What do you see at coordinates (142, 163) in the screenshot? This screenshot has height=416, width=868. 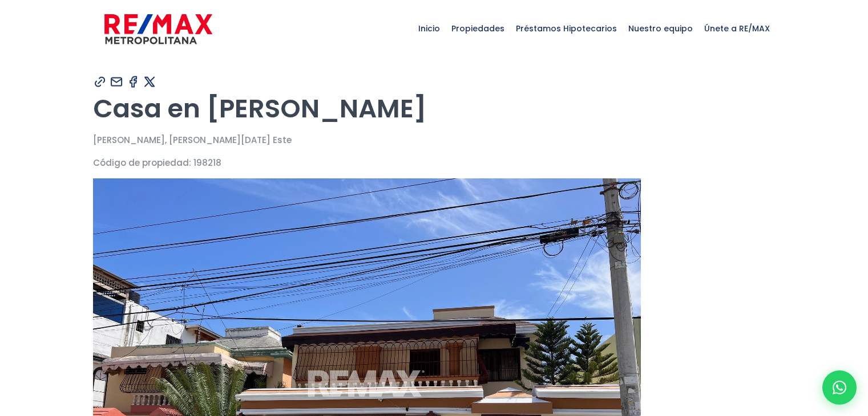 I see `span: Código de propiedad:` at bounding box center [142, 163].